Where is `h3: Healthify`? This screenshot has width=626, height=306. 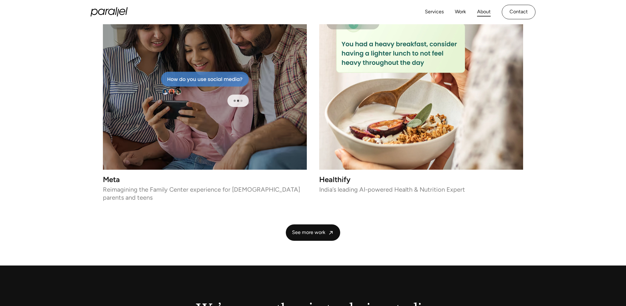
h3: Healthify is located at coordinates (421, 180).